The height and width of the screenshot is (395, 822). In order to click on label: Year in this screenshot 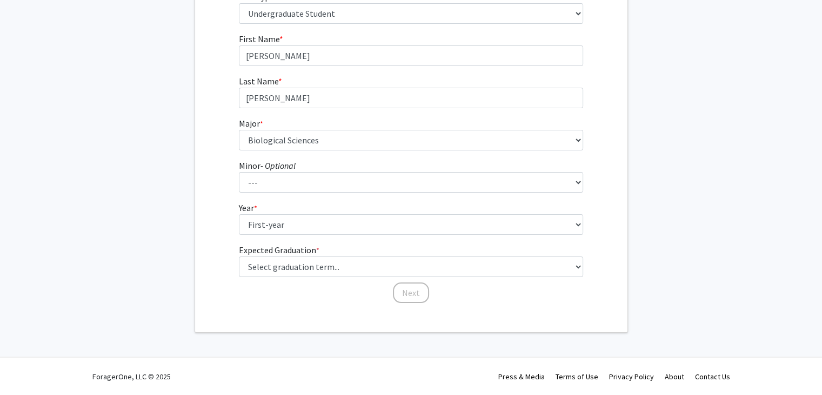, I will do `click(248, 208)`.